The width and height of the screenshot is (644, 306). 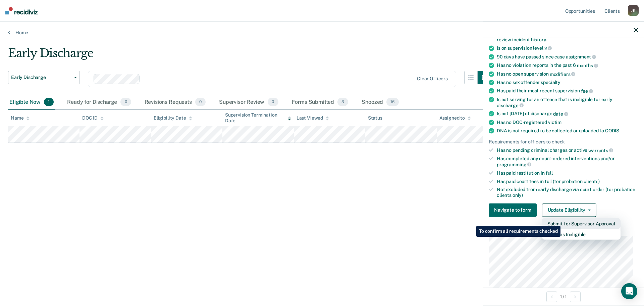 I want to click on span: discharge, so click(x=510, y=105).